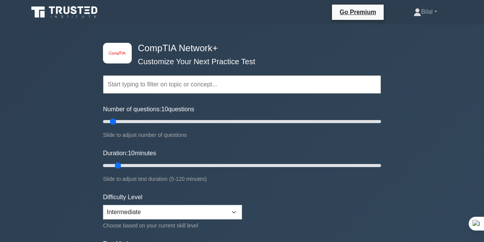  I want to click on label: Duration: minutes, so click(129, 153).